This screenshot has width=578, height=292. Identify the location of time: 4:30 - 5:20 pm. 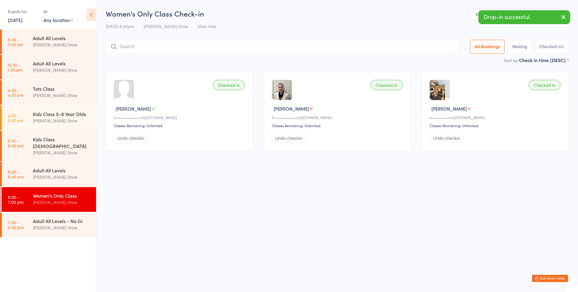
(16, 118).